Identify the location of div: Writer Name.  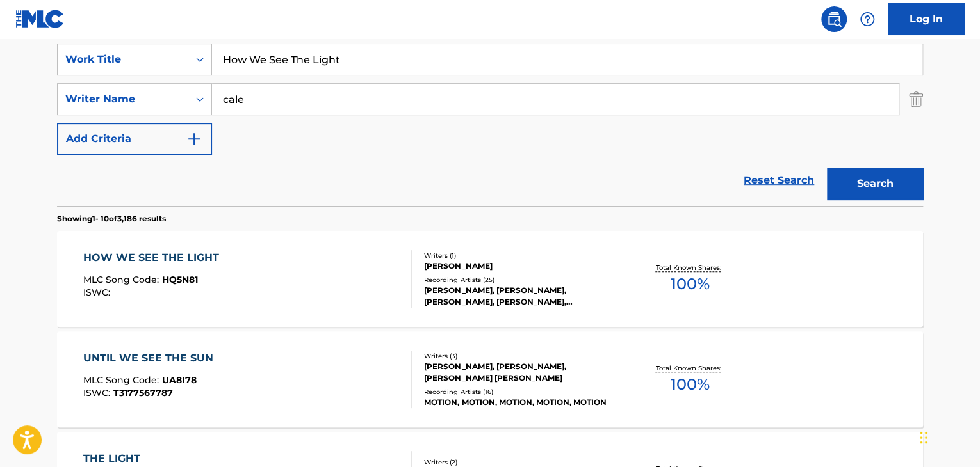
(123, 99).